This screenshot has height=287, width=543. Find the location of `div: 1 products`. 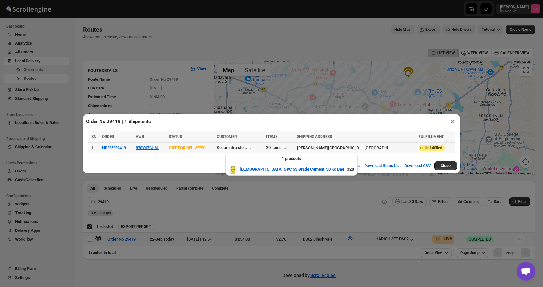

div: 1 products is located at coordinates (291, 159).